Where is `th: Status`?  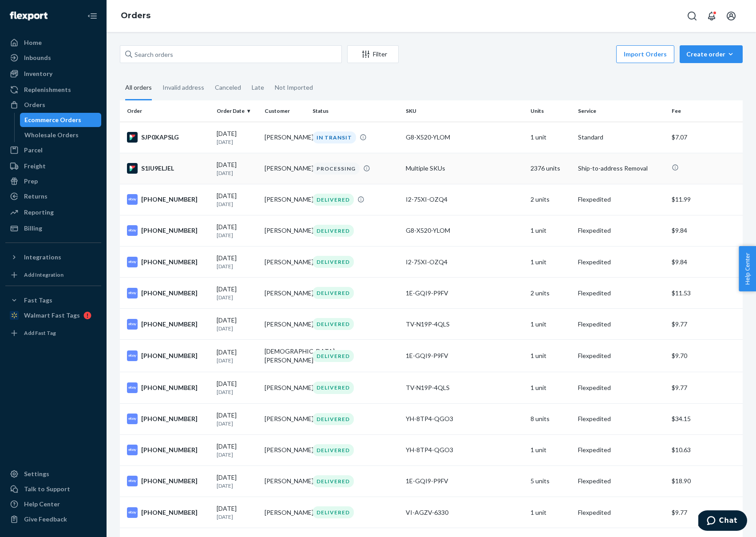
th: Status is located at coordinates (356, 111).